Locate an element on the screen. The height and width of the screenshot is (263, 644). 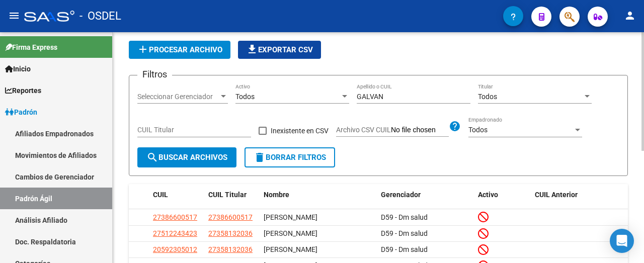
mat-icon: help is located at coordinates (455, 127).